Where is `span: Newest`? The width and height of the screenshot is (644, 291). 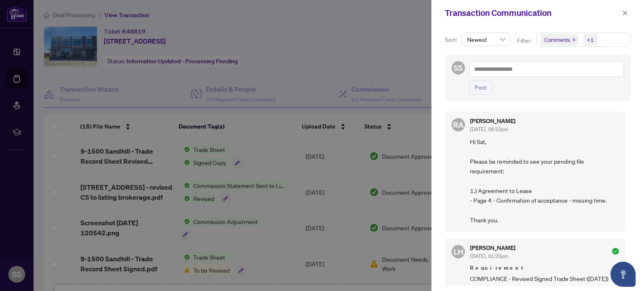
span: Newest is located at coordinates (486, 39).